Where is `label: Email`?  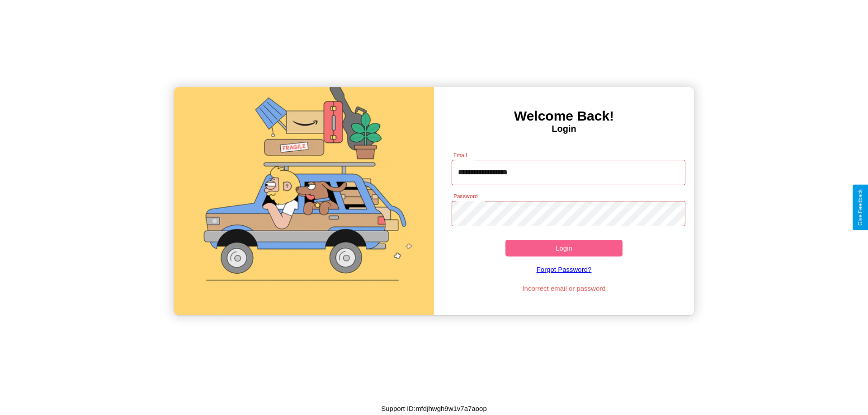 label: Email is located at coordinates (460, 155).